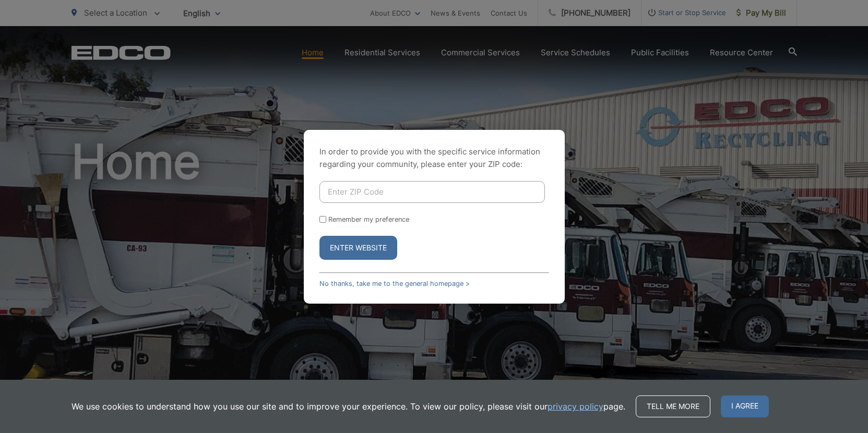 The width and height of the screenshot is (868, 433). Describe the element at coordinates (673, 407) in the screenshot. I see `a: Tell me more` at that location.